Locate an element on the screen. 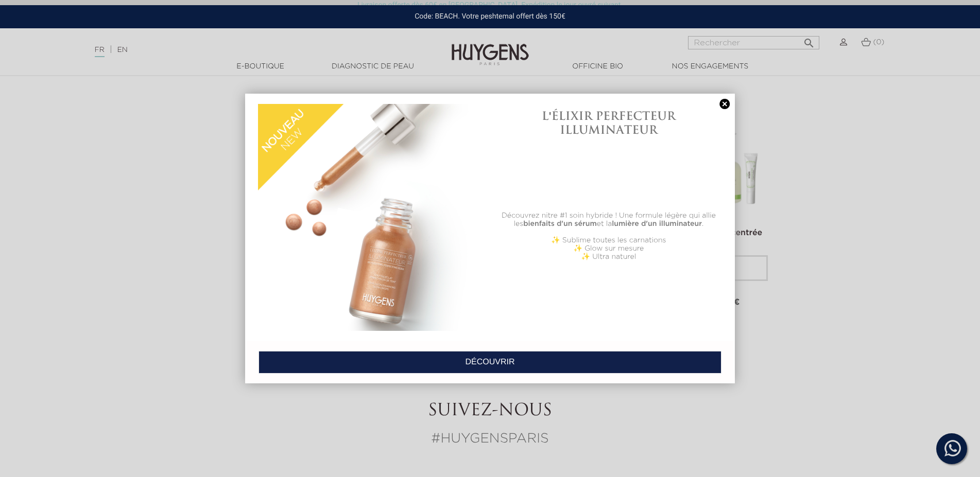  p: Découvrez nitre #1 soin hybride ! Une formule légère qui allie les et la . is located at coordinates (609, 220).